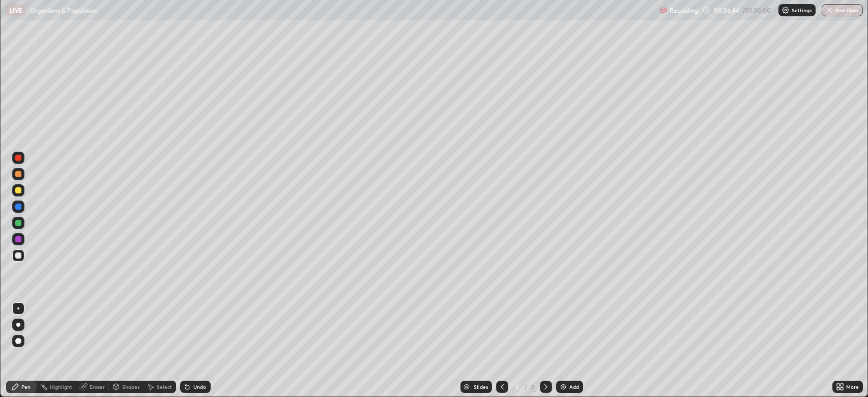  What do you see at coordinates (786, 11) in the screenshot?
I see `img: class-settings-icons` at bounding box center [786, 11].